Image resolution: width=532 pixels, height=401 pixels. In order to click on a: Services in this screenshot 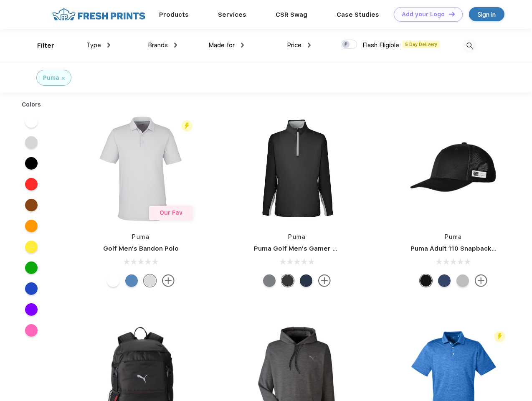, I will do `click(232, 15)`.